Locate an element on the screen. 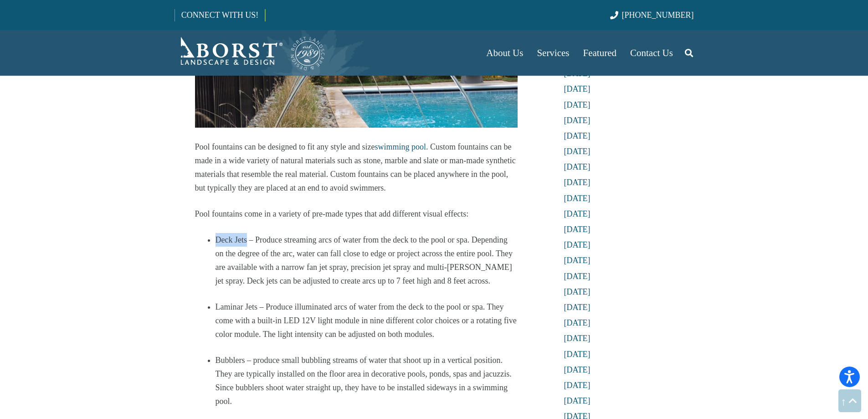 The image size is (868, 419). a: CONNECT WITH US! is located at coordinates (220, 15).